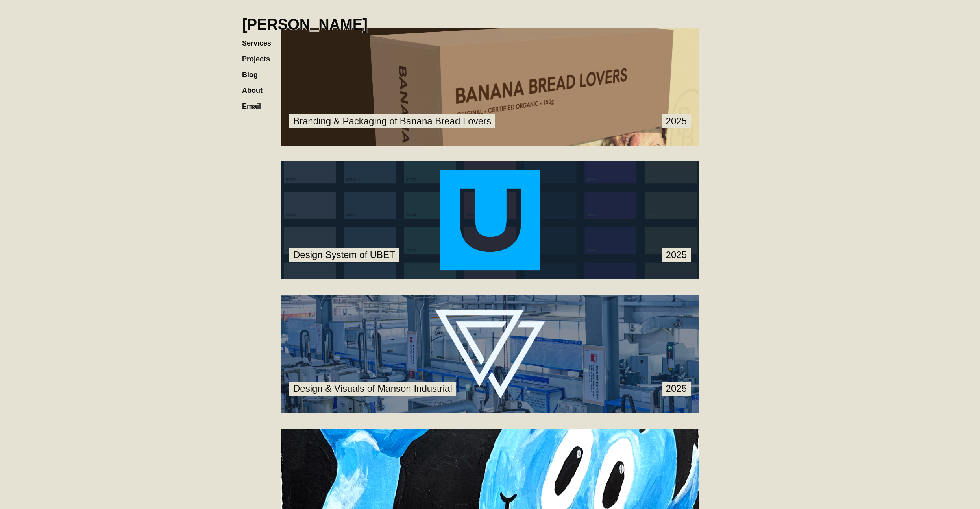 This screenshot has height=509, width=980. Describe the element at coordinates (256, 86) in the screenshot. I see `a: About` at that location.